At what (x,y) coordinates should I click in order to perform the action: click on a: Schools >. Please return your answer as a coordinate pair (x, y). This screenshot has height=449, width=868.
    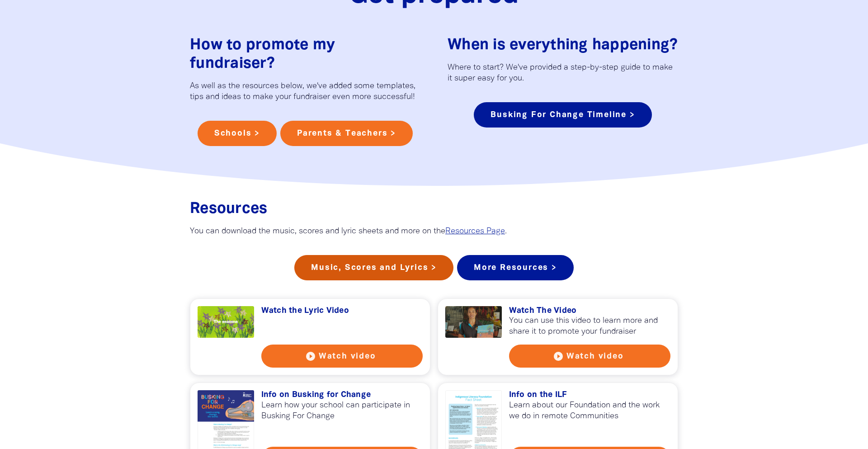
    Looking at the image, I should click on (237, 134).